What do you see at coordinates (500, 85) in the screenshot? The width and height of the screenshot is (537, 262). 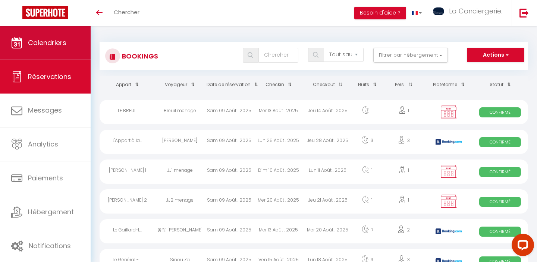 I see `th: Sort by status` at bounding box center [500, 85].